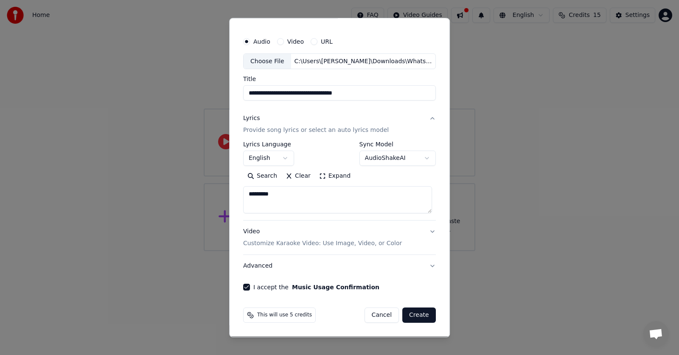 The width and height of the screenshot is (679, 355). Describe the element at coordinates (339, 266) in the screenshot. I see `button: Advanced` at that location.